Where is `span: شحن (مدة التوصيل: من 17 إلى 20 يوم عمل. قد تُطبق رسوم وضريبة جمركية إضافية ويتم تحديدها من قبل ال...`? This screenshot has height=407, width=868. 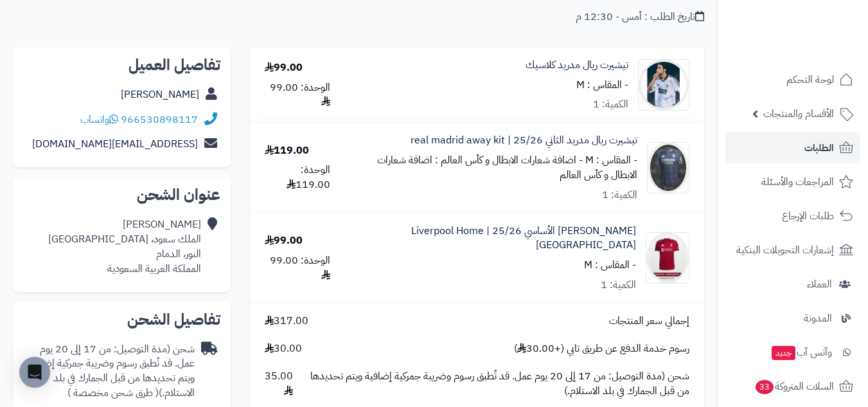
span: شحن (مدة التوصيل: من 17 إلى 20 يوم عمل. قد تُطبق رسوم وضريبة جمركية إضافية ويتم تحديدها من قبل ال... is located at coordinates (497, 383).